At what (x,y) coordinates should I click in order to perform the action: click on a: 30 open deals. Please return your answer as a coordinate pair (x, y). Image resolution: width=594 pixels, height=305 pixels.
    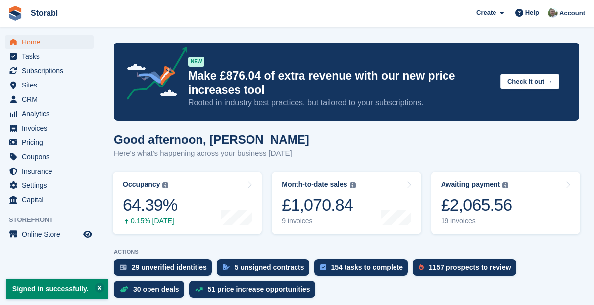
    Looking at the image, I should click on (151, 292).